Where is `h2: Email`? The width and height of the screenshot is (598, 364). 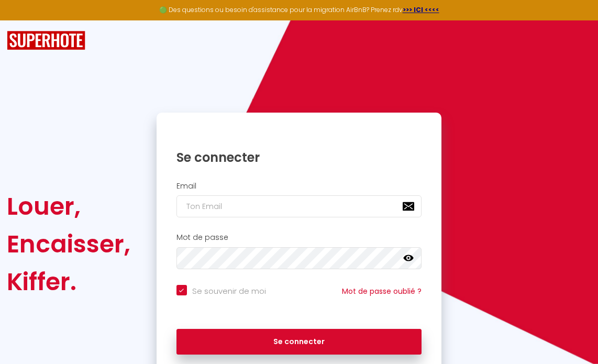
h2: Email is located at coordinates (299, 186).